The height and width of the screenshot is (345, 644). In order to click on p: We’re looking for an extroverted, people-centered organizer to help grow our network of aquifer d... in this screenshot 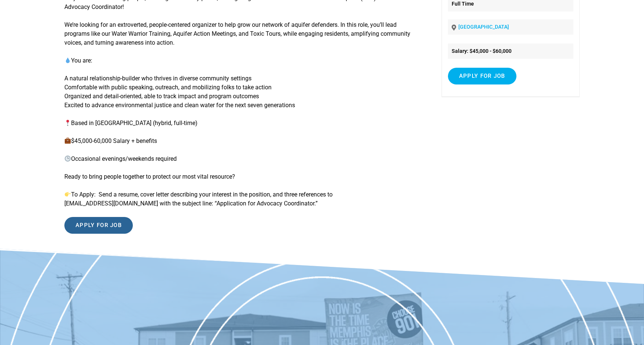, I will do `click(240, 34)`.